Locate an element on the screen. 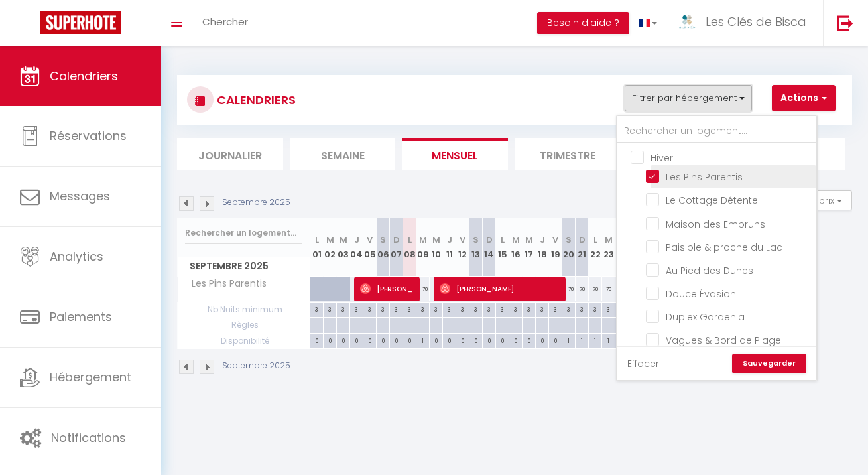 The width and height of the screenshot is (868, 475). th: 03 is located at coordinates (343, 247).